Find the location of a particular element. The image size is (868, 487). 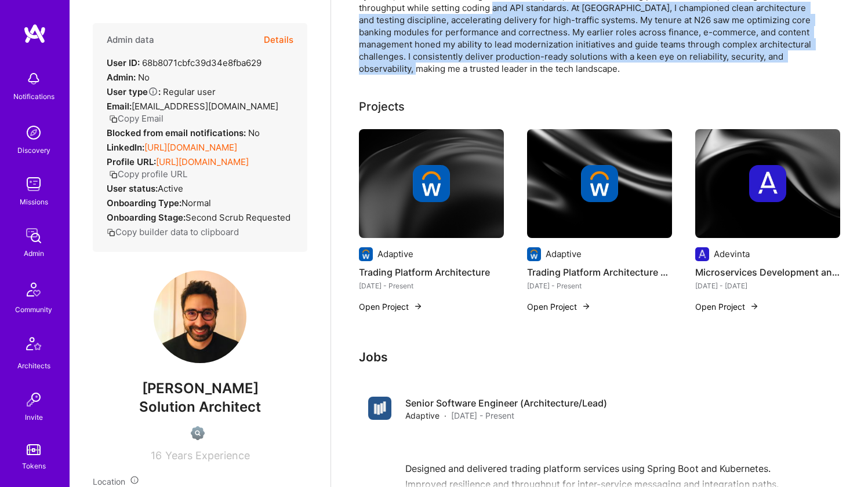

div: Discovery is located at coordinates (34, 150).